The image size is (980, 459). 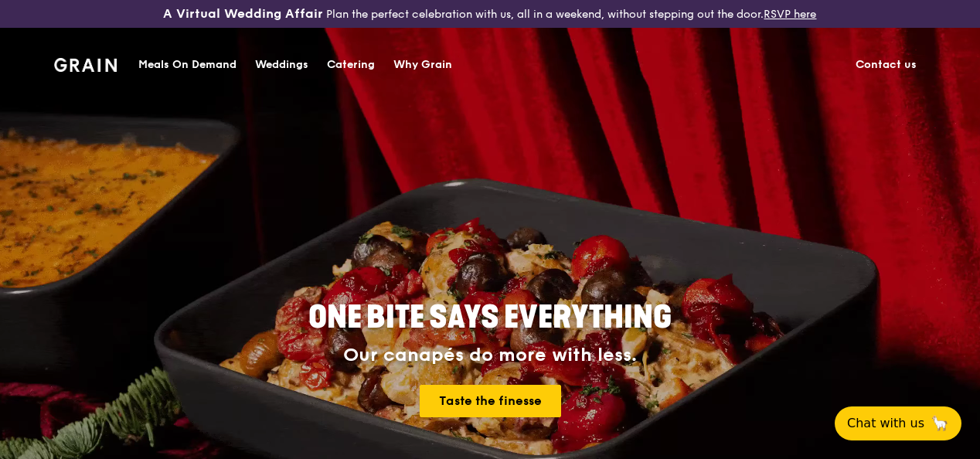 What do you see at coordinates (490, 14) in the screenshot?
I see `div: Plan the perfect celebration with us, all in a weekend, without stepping out the door.` at bounding box center [490, 14].